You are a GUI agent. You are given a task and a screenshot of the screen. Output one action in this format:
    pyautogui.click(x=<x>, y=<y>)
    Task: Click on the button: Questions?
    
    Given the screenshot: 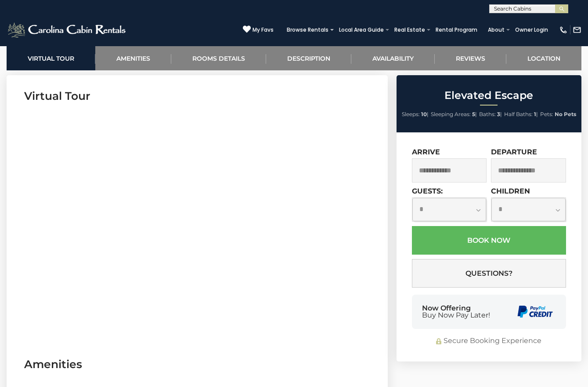 What is the action you would take?
    pyautogui.click(x=489, y=273)
    